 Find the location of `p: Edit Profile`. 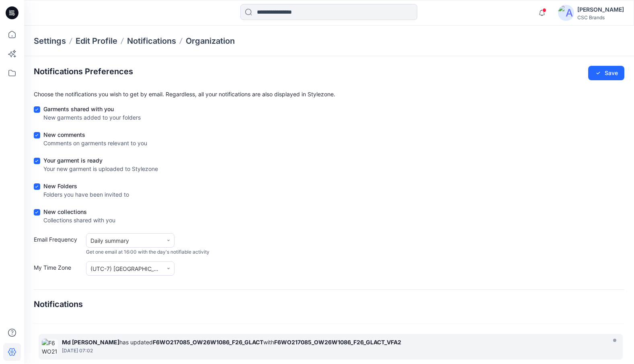

p: Edit Profile is located at coordinates (97, 41).